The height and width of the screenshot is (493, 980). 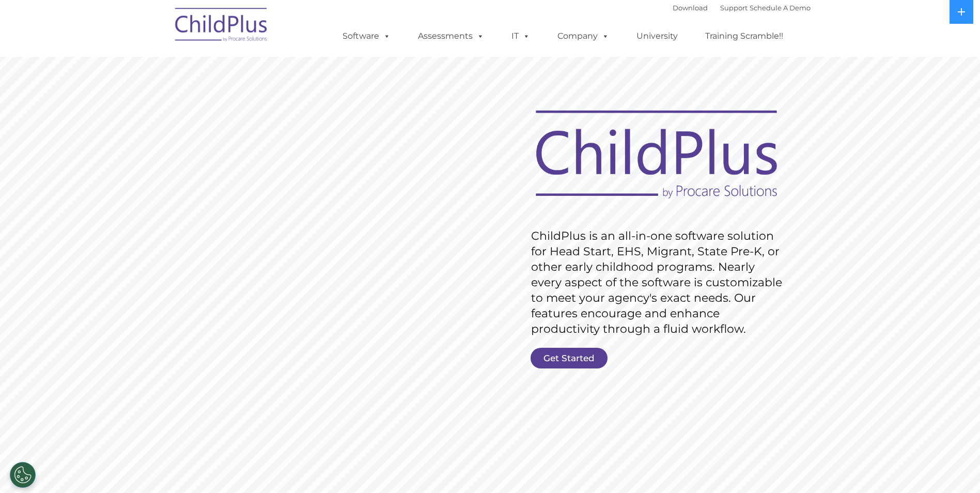 I want to click on a: Assessments, so click(x=451, y=36).